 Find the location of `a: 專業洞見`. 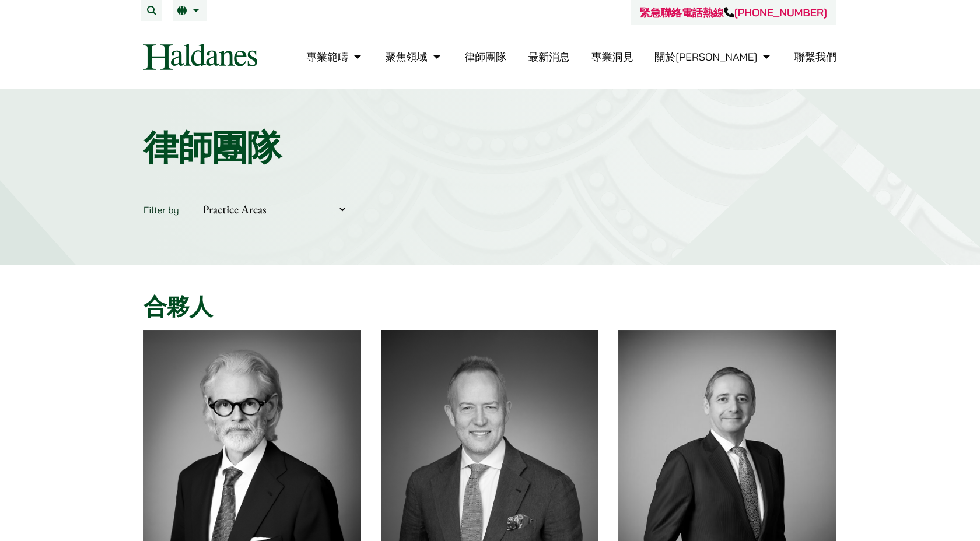

a: 專業洞見 is located at coordinates (613, 56).